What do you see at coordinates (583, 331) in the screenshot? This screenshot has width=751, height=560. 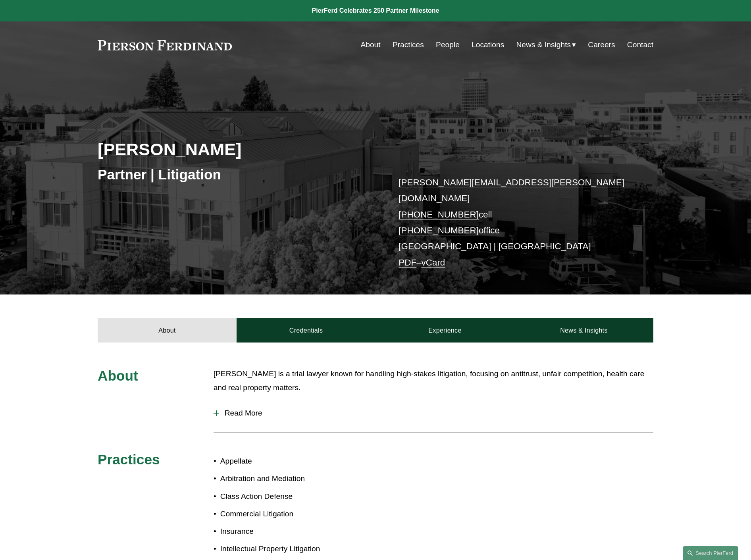 I see `a: News & Insights` at bounding box center [583, 331].